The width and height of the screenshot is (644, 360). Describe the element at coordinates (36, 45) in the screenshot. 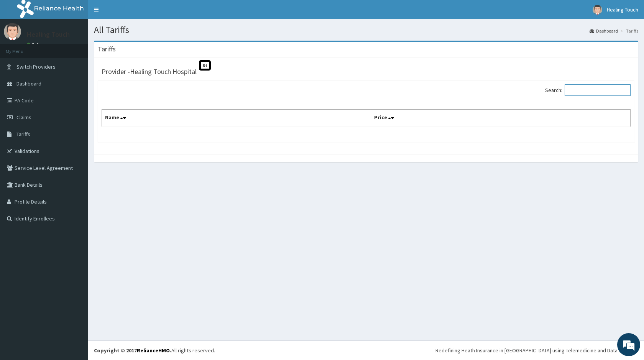

I see `a: Online` at that location.